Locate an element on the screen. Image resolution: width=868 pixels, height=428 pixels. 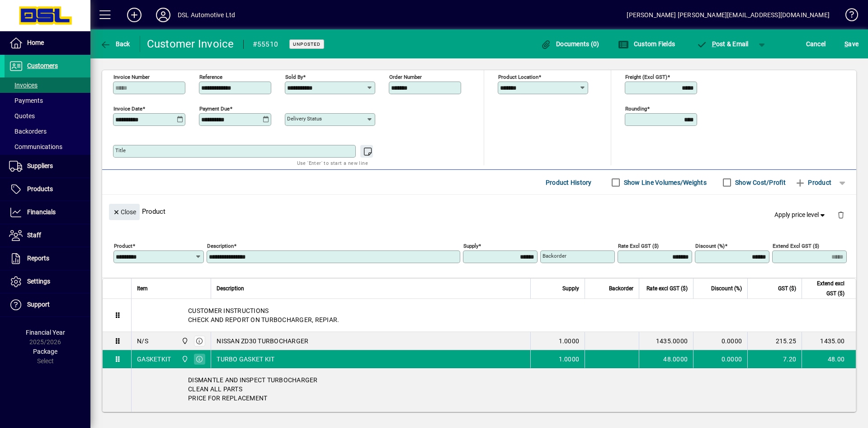
mat-label: Delivery status is located at coordinates (304, 119).